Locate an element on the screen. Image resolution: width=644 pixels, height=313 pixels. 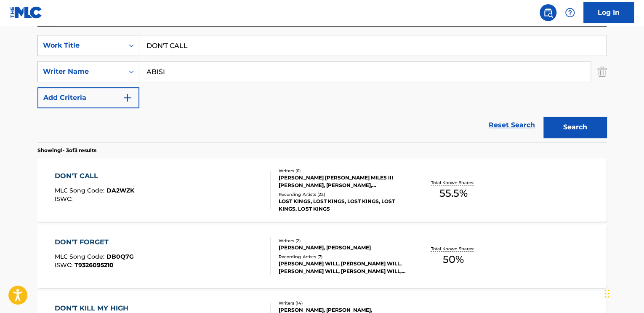
div: Chat Widget is located at coordinates (623, 293).